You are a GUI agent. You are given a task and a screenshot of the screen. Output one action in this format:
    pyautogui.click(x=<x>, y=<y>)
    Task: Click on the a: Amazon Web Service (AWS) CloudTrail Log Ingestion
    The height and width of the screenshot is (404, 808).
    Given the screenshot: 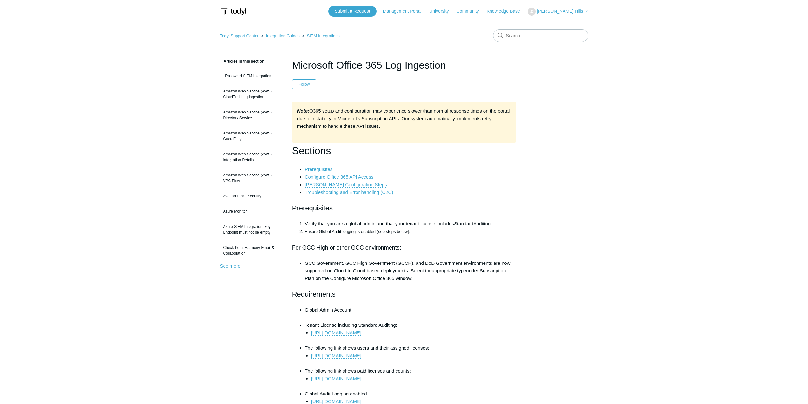 What is the action you would take?
    pyautogui.click(x=251, y=94)
    